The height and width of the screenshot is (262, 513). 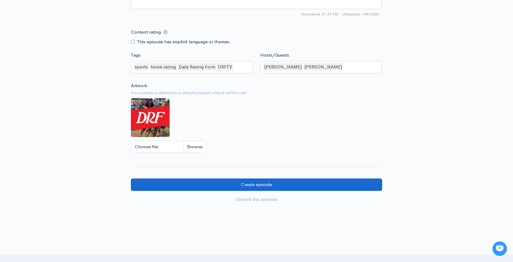 I want to click on span: New conversation, so click(x=56, y=86).